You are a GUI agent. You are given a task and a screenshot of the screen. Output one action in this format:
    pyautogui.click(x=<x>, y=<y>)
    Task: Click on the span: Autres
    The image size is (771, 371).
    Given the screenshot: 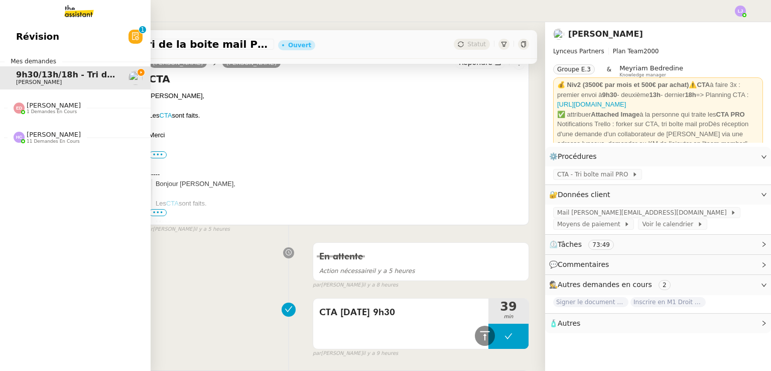 What is the action you would take?
    pyautogui.click(x=569, y=323)
    